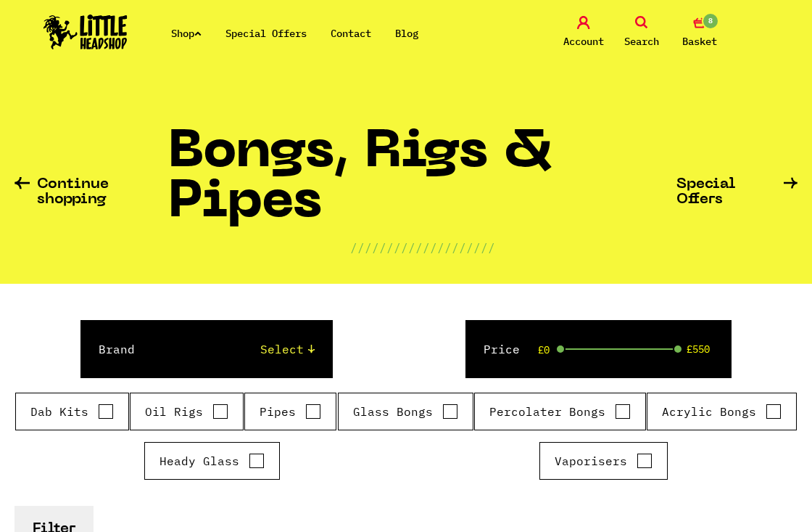 The width and height of the screenshot is (812, 532). I want to click on img: Little Head Shop Logo, so click(86, 32).